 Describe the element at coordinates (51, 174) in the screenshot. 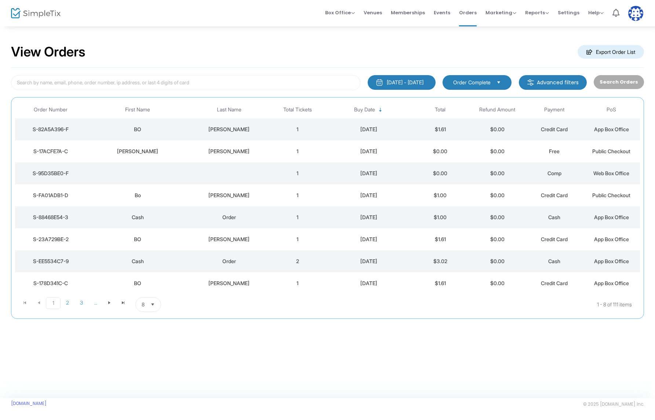

I see `div: S-95D35BE0-F` at that location.